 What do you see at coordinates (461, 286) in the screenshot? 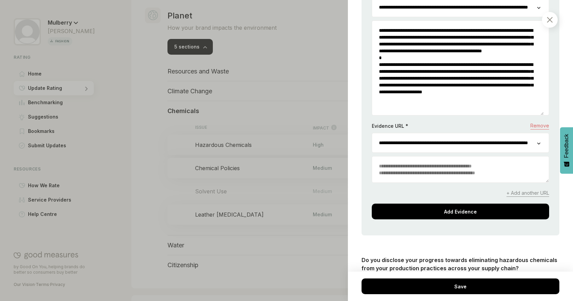
I see `div: Save` at bounding box center [461, 286].